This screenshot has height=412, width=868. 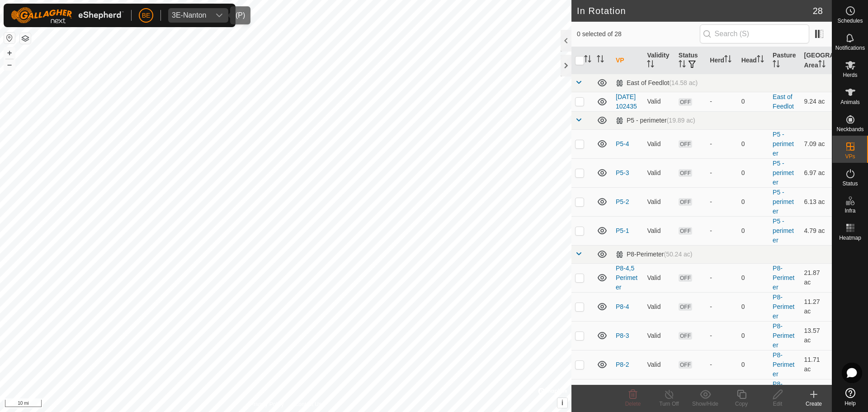 I want to click on span: 0 selected of 28, so click(x=638, y=34).